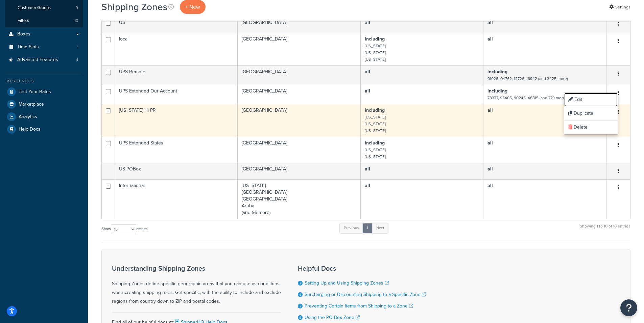 Image resolution: width=644 pixels, height=323 pixels. I want to click on li: Time Slots, so click(44, 47).